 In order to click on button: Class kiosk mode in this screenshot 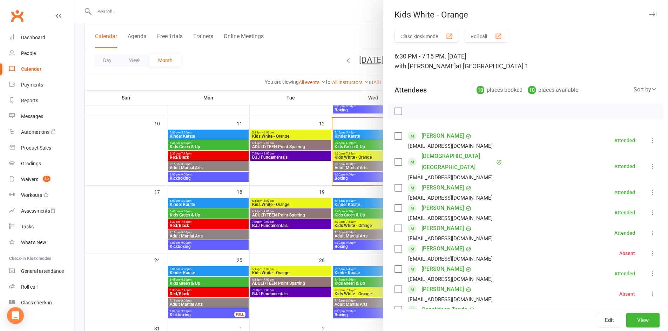, I will do `click(427, 36)`.